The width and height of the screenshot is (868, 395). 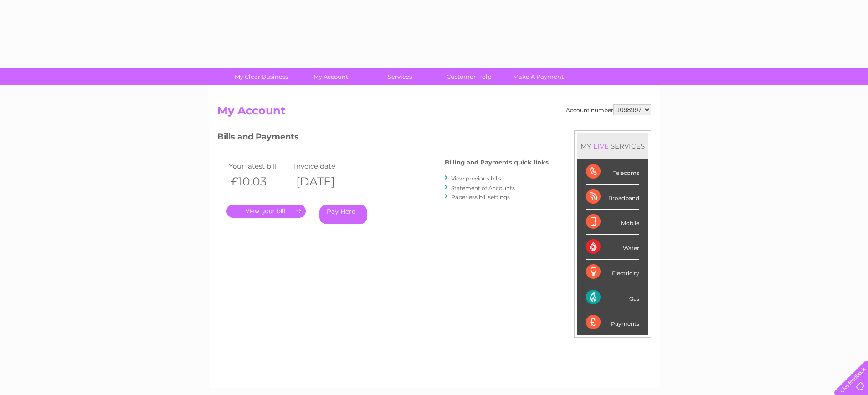 What do you see at coordinates (497, 162) in the screenshot?
I see `h4: Billing and Payments quick links` at bounding box center [497, 162].